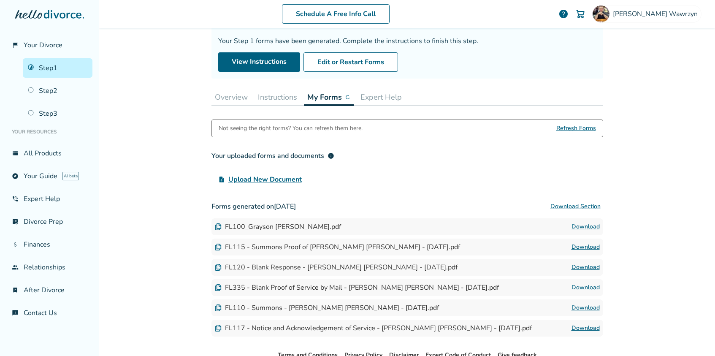  Describe the element at coordinates (290, 128) in the screenshot. I see `div: Not seeing the right forms? You can refresh them here.` at that location.